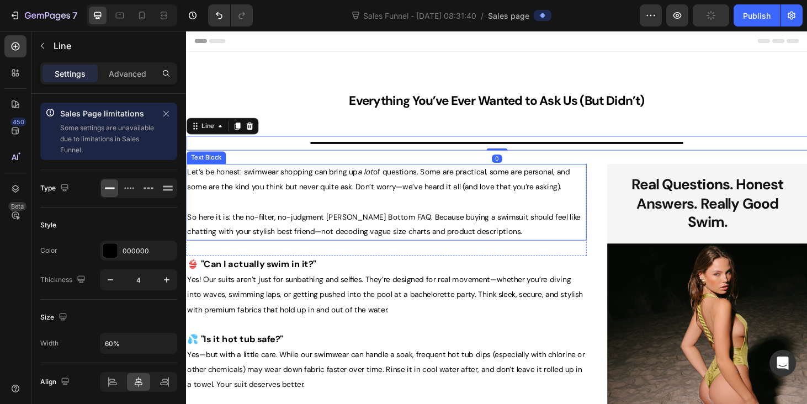  I want to click on strong: Real Questions. Honest Answers. Really Good Swim., so click(556, 184).